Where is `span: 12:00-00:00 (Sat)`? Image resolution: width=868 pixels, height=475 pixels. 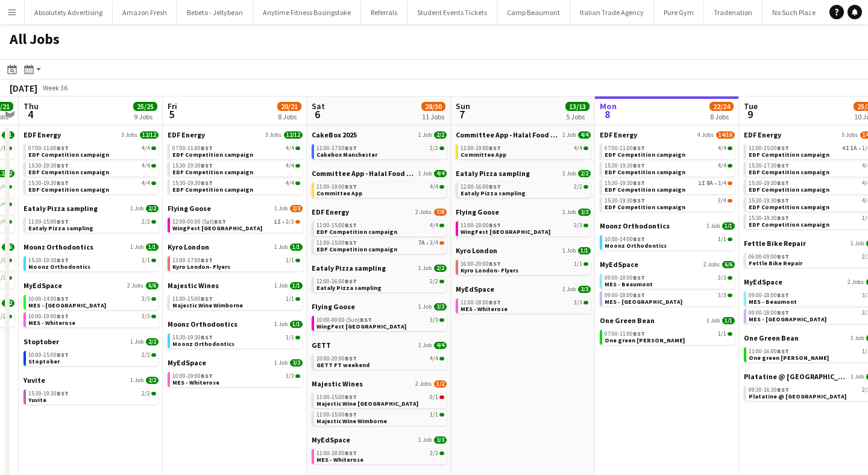 span: 12:00-00:00 (Sat) is located at coordinates (199, 222).